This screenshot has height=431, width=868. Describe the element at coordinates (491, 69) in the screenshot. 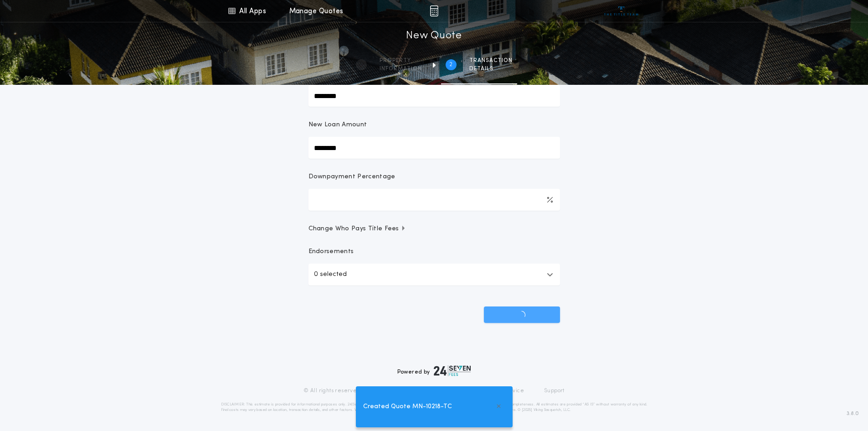

I see `span: details` at that location.